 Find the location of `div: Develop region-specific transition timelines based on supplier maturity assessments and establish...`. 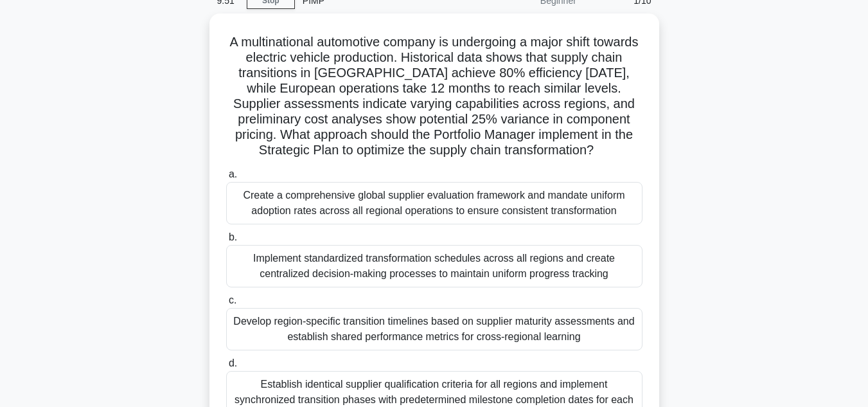

div: Develop region-specific transition timelines based on supplier maturity assessments and establish... is located at coordinates (434, 329).